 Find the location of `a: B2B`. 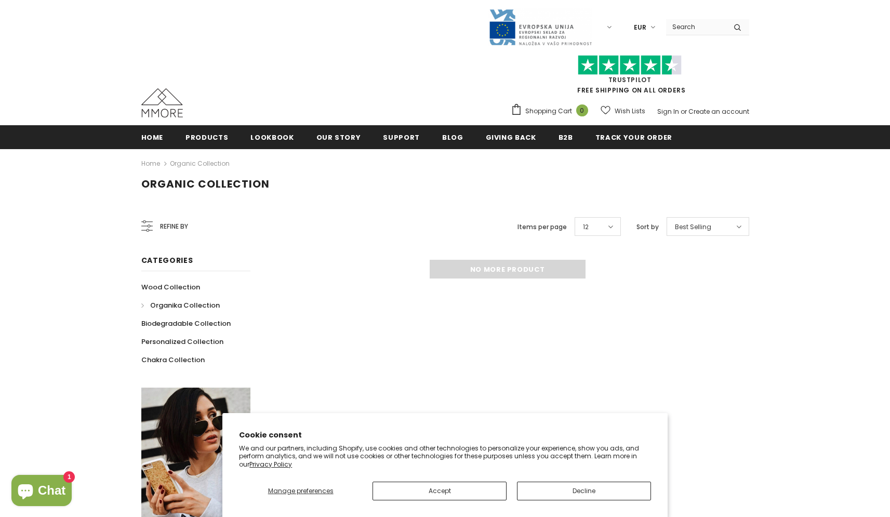

a: B2B is located at coordinates (566, 137).